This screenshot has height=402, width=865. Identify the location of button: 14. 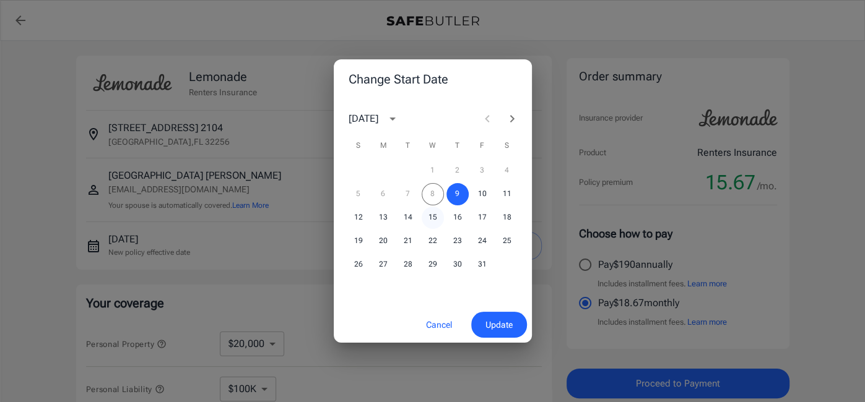
(408, 218).